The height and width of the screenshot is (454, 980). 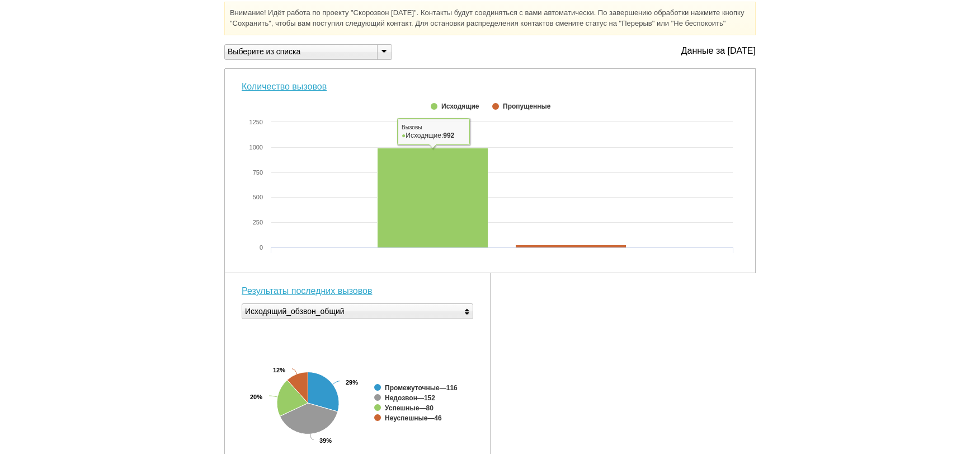 What do you see at coordinates (406, 418) in the screenshot?
I see `tspan: Неуспешные` at bounding box center [406, 418].